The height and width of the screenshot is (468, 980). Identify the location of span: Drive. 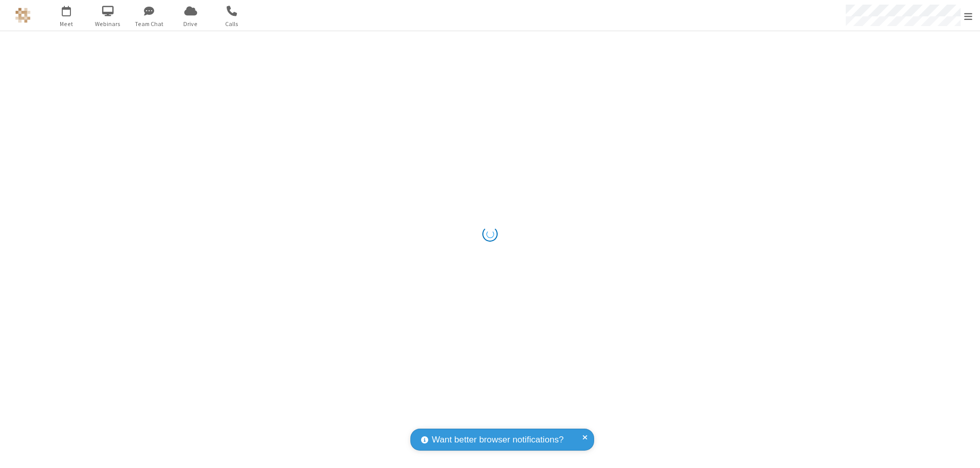
(190, 24).